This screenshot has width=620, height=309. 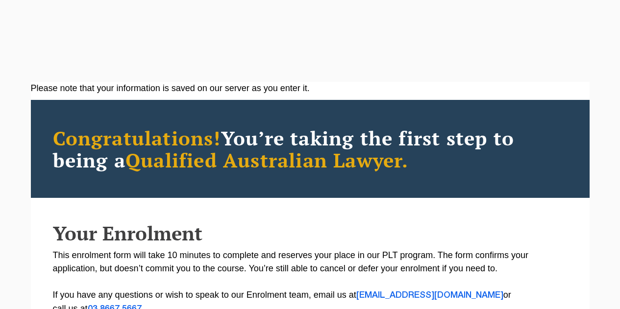 What do you see at coordinates (310, 149) in the screenshot?
I see `h2: You’re taking the first step to being a` at bounding box center [310, 149].